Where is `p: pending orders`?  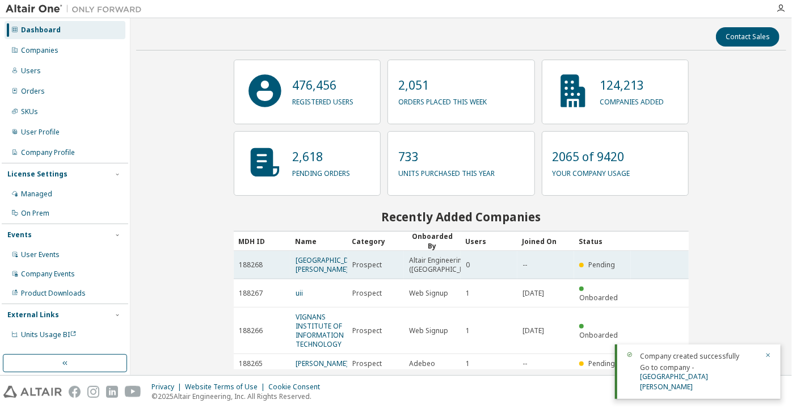
p: pending orders is located at coordinates (321, 171).